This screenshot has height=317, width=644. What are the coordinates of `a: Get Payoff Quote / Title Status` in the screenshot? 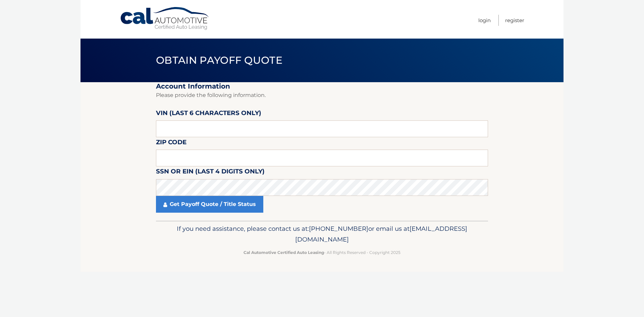 It's located at (210, 204).